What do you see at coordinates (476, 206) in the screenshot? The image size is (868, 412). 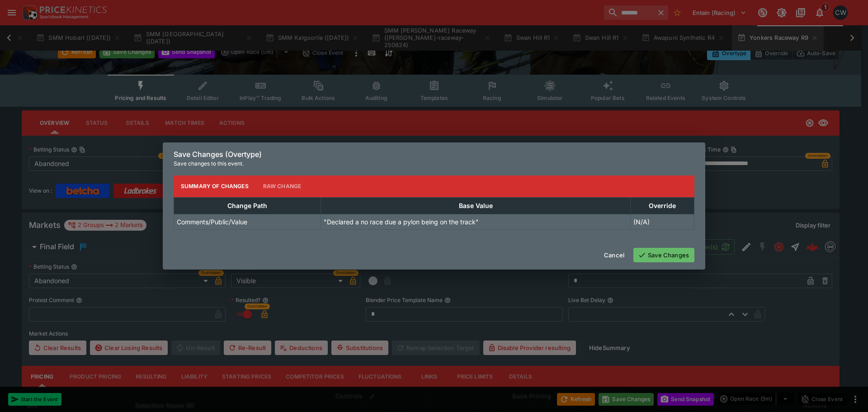 I see `th: Base Value` at bounding box center [476, 206].